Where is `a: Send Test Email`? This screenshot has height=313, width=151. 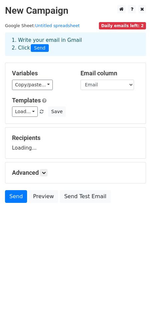
a: Send Test Email is located at coordinates (85, 196).